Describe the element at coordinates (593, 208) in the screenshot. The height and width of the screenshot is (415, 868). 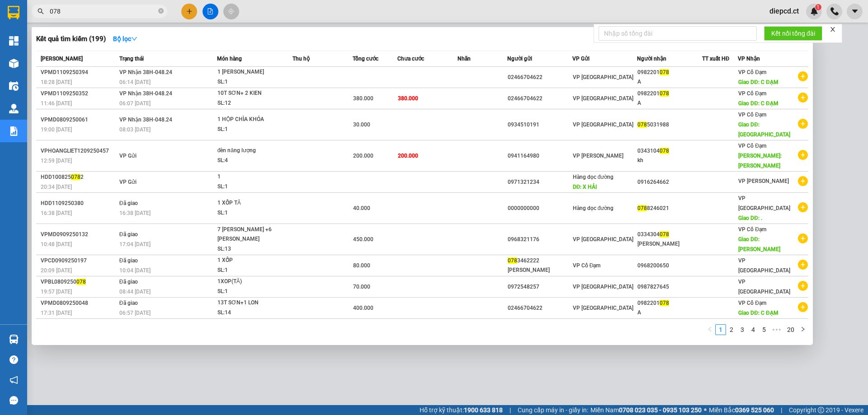
I see `span: Hàng dọc đường` at that location.